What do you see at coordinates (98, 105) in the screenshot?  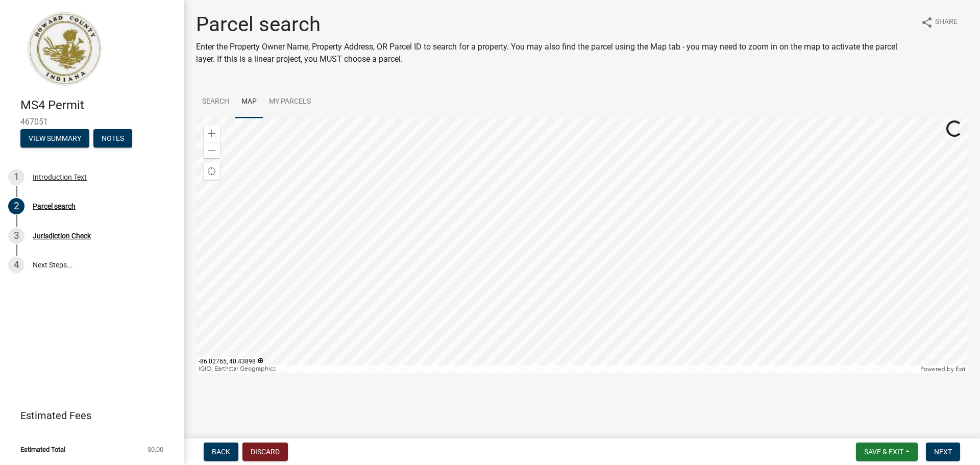 I see `h4: MS4 Permit` at bounding box center [98, 105].